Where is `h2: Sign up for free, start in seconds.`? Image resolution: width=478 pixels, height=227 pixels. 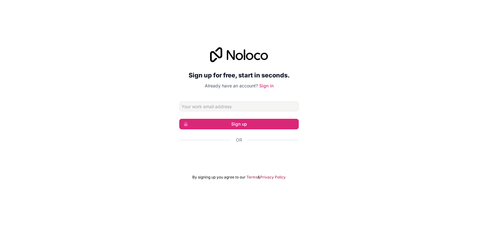
h2: Sign up for free, start in seconds. is located at coordinates (239, 75).